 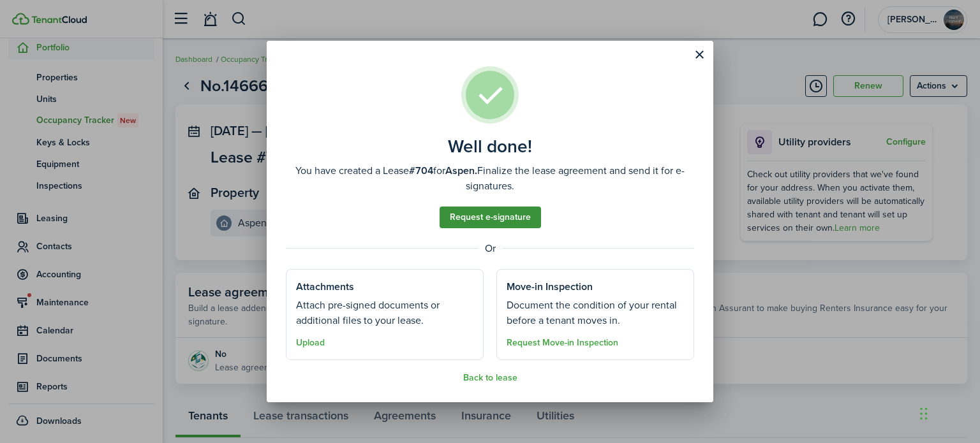 I want to click on button: Upload, so click(x=310, y=343).